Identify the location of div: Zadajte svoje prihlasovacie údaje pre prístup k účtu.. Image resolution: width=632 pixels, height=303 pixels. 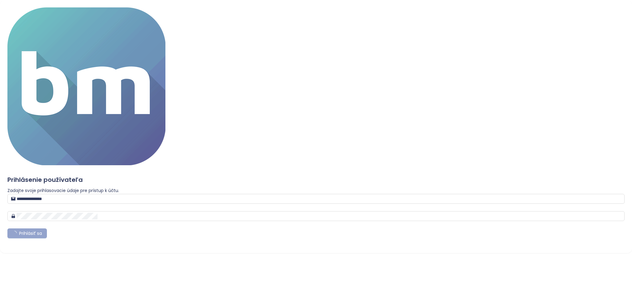
(316, 191).